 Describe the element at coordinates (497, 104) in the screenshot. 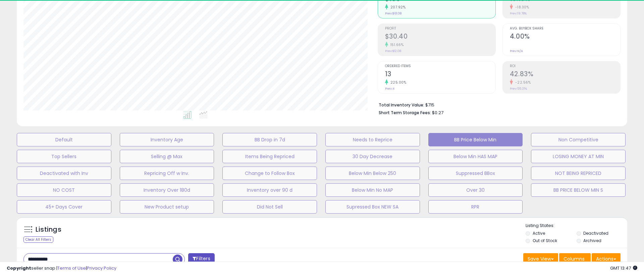

I see `li: $715` at that location.